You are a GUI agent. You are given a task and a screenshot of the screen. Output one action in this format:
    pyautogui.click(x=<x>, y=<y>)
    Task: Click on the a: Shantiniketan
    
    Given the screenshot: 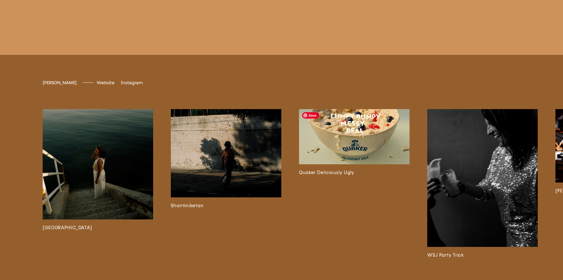 What is the action you would take?
    pyautogui.click(x=226, y=184)
    